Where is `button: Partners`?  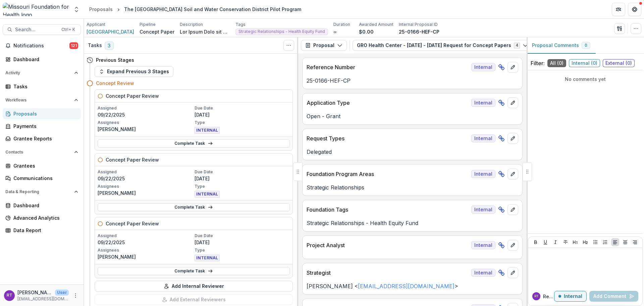 button: Partners is located at coordinates (619, 9).